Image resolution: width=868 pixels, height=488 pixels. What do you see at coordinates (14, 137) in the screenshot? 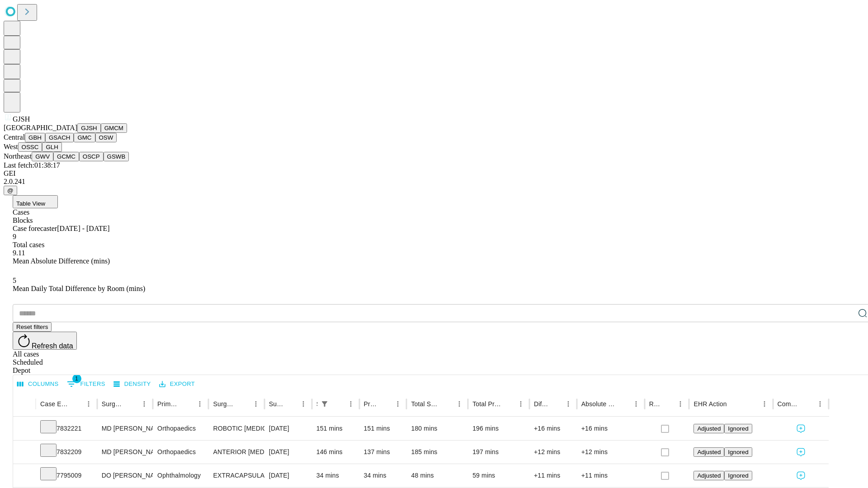
I see `span: Central` at bounding box center [14, 137].